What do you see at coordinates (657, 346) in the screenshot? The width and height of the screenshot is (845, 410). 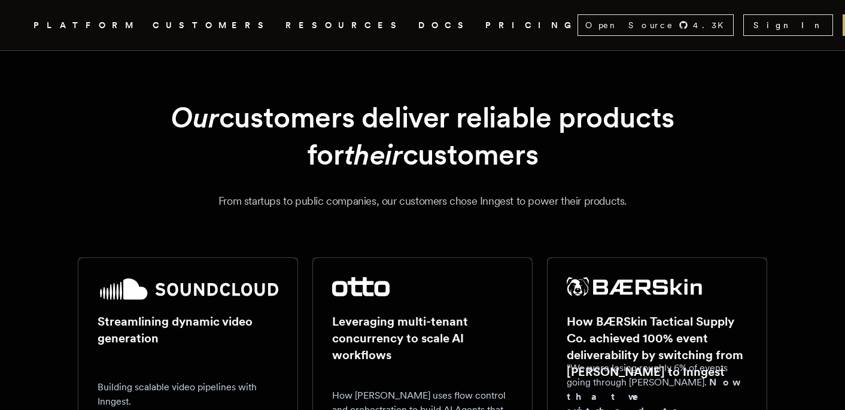 I see `h2: How BÆRSkin Tactical Supply Co. achieved 100% event deliverability by switching from [PERSON_NAME...` at bounding box center [657, 346].